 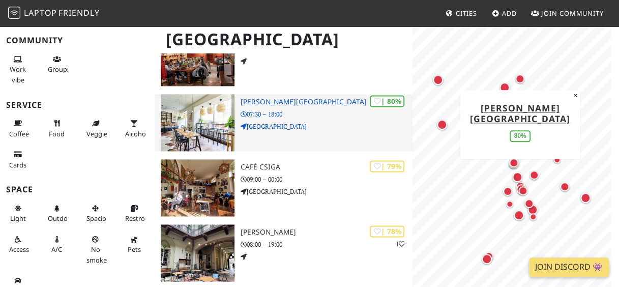 I want to click on span: Food, so click(x=56, y=134).